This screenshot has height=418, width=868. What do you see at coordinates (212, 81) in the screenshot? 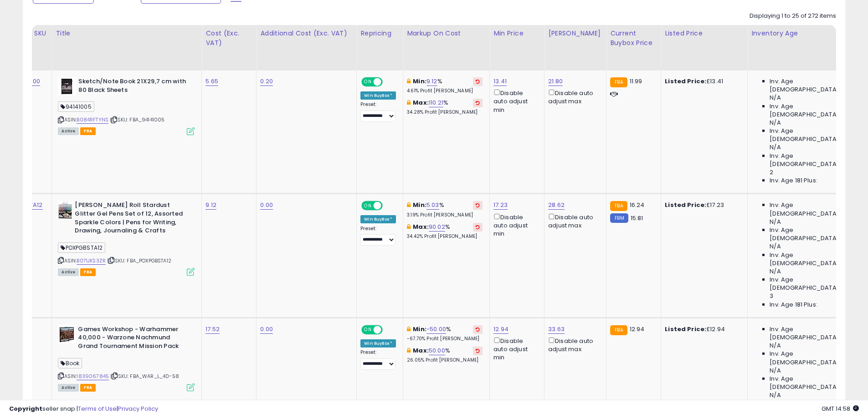
I see `a: 5.65` at bounding box center [212, 81].